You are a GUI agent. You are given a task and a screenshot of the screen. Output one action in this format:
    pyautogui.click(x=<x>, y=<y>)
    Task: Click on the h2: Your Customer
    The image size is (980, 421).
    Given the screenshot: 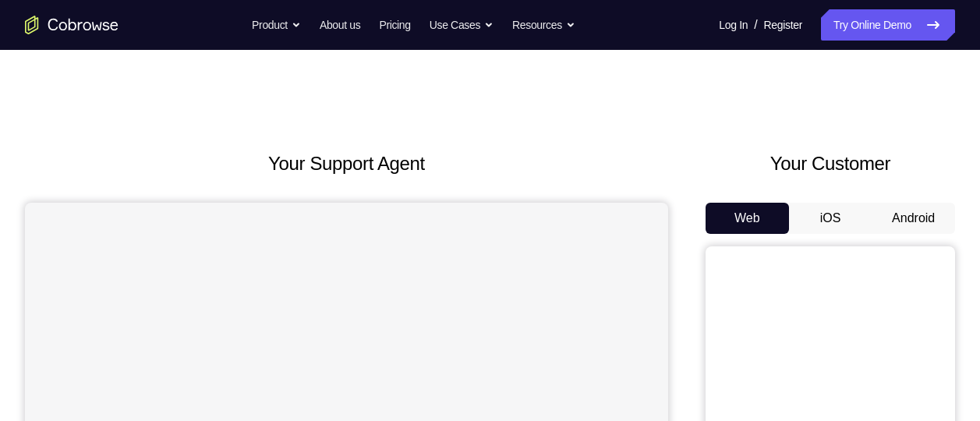 What is the action you would take?
    pyautogui.click(x=830, y=164)
    